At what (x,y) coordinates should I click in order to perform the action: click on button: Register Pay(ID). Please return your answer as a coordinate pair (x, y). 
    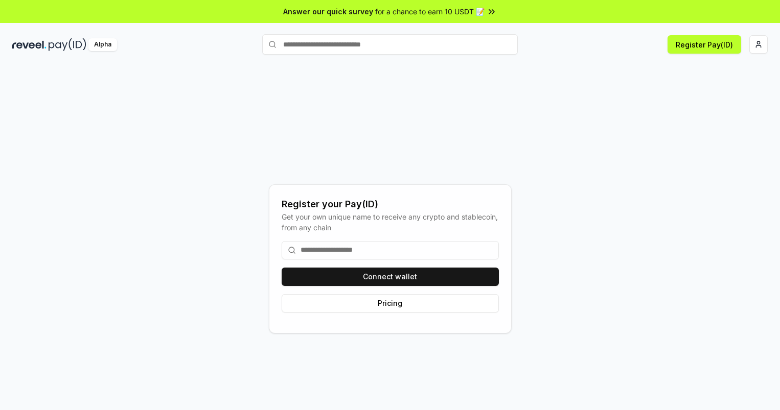
    Looking at the image, I should click on (704, 44).